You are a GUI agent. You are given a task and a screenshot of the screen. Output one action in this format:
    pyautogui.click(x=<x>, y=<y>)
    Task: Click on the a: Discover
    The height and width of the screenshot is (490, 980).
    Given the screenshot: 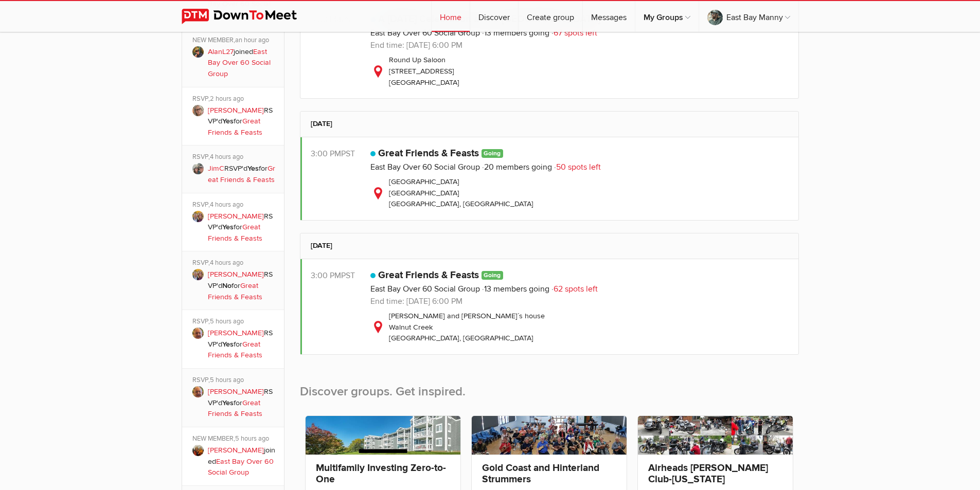 What is the action you would take?
    pyautogui.click(x=494, y=17)
    